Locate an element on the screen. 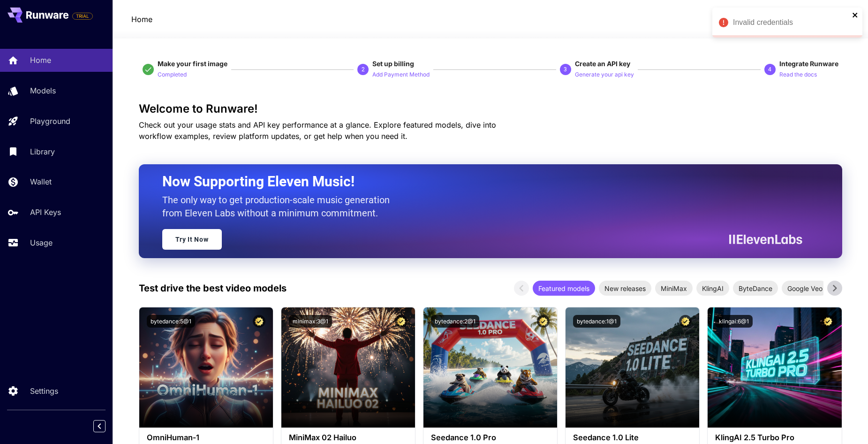 The height and width of the screenshot is (444, 868). button: klingai:6@1 is located at coordinates (733, 321).